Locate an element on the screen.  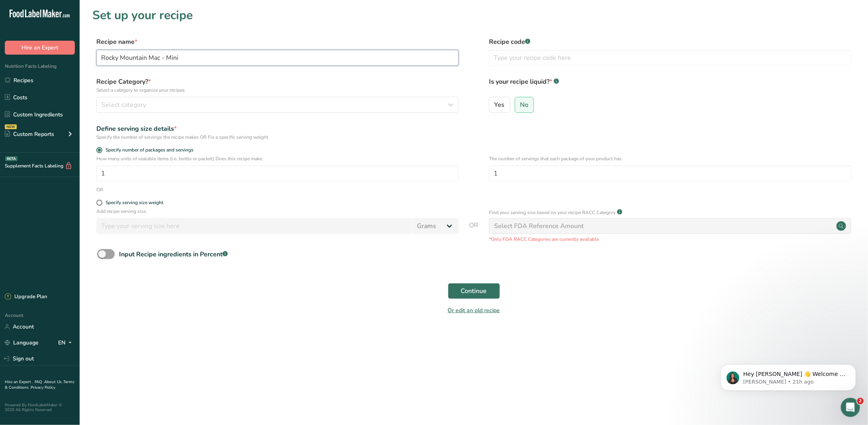
span: Yes is located at coordinates (500, 105).